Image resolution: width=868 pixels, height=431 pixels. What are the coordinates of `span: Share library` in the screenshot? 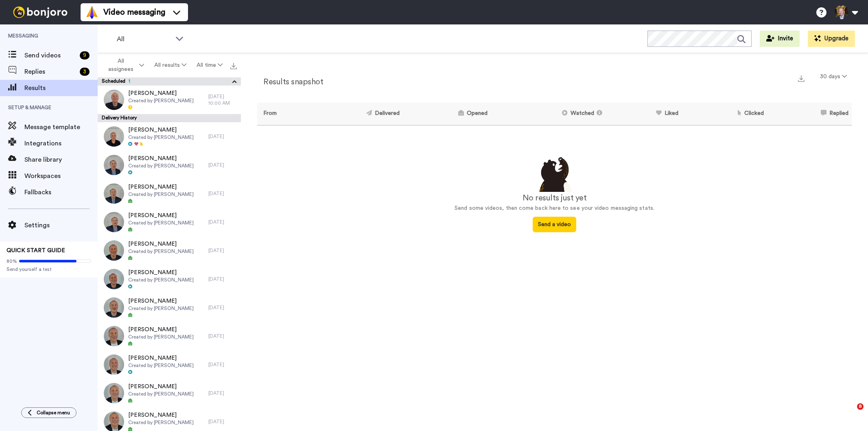 It's located at (61, 160).